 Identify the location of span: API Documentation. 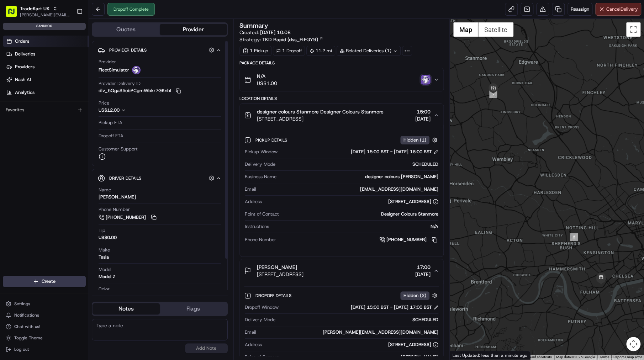
(91, 162).